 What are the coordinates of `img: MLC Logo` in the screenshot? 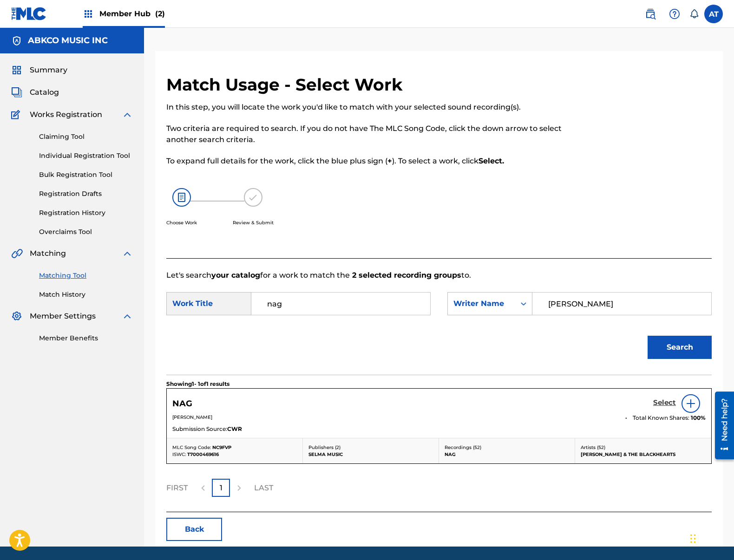 It's located at (29, 14).